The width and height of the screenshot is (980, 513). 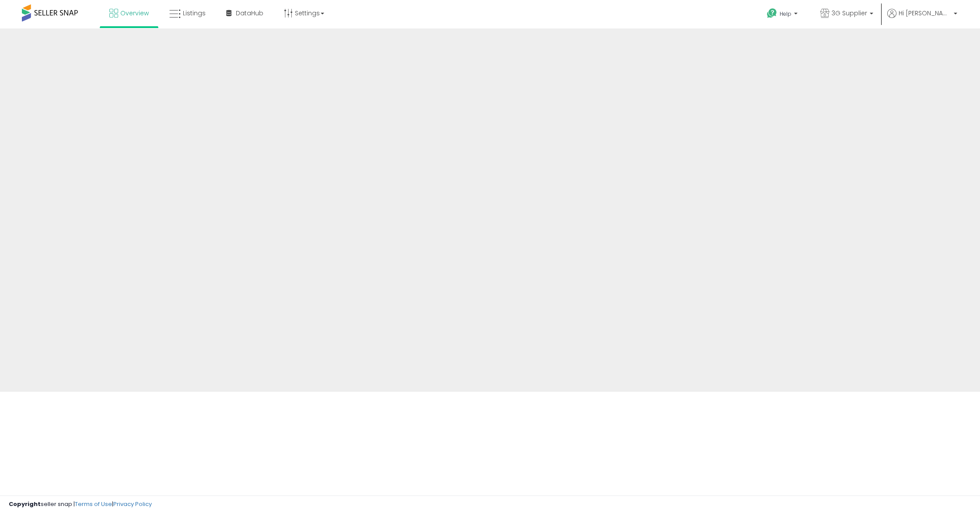 I want to click on a: Help, so click(x=783, y=15).